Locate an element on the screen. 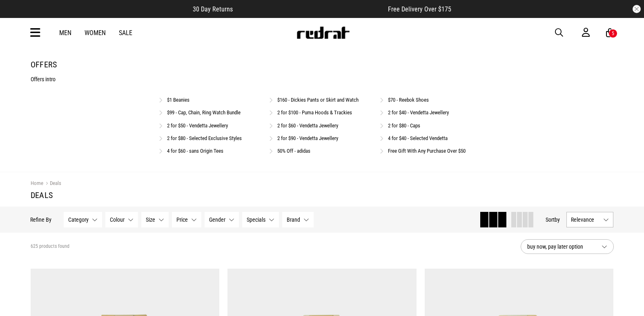 Image resolution: width=644 pixels, height=316 pixels. a: 2 for $60 - Vendetta Jewellery is located at coordinates (307, 125).